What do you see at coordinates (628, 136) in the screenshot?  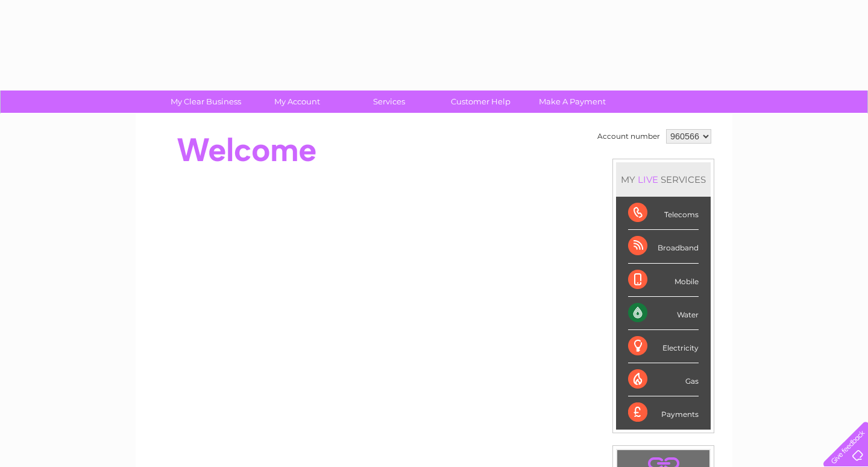 I see `td: Account number` at bounding box center [628, 136].